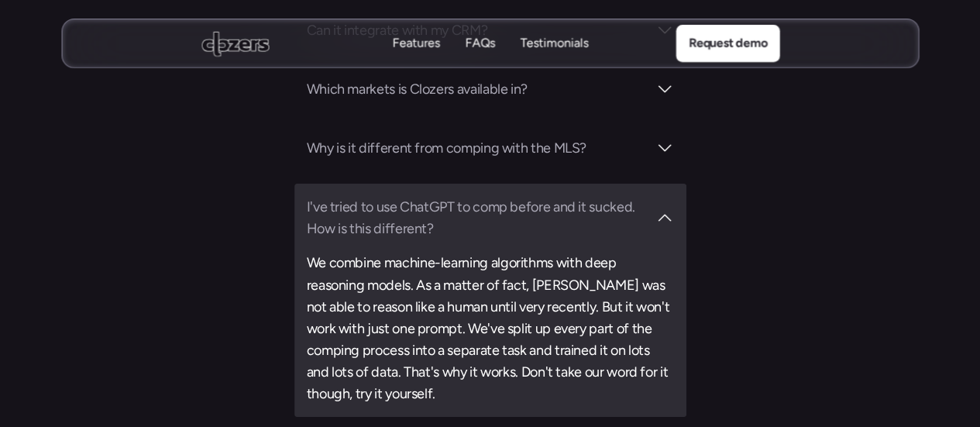  What do you see at coordinates (477, 149) in the screenshot?
I see `h3: Why is it different from comping with the MLS?` at bounding box center [477, 149].